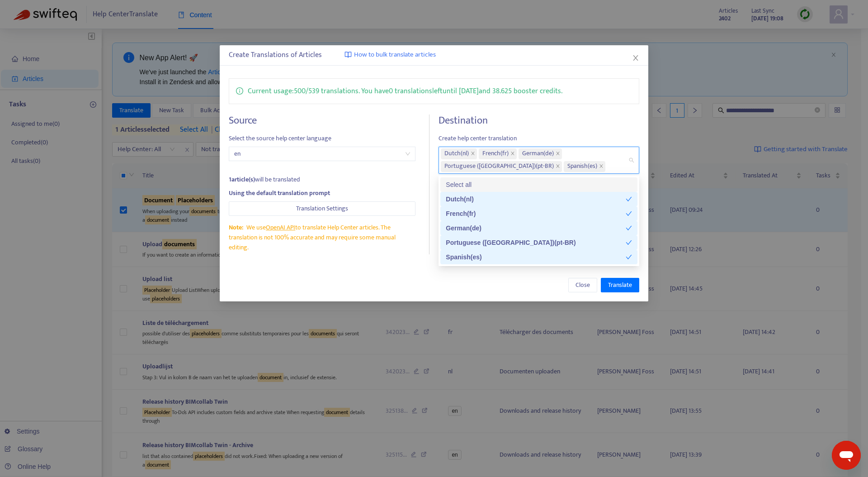  I want to click on button: Translation Settings, so click(323, 209).